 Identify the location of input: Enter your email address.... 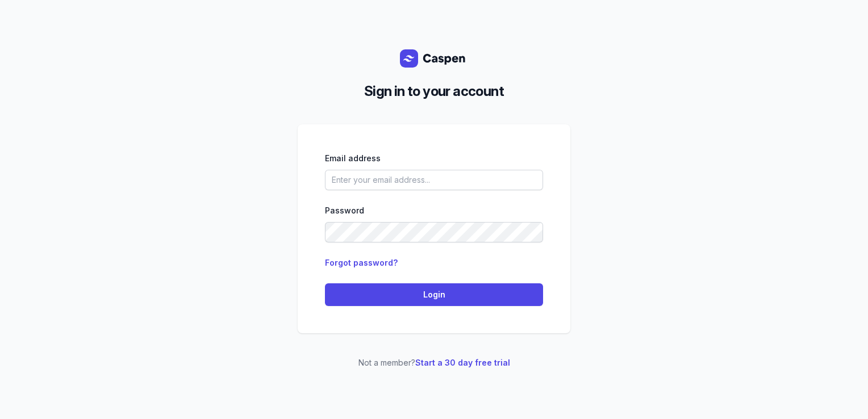
(434, 180).